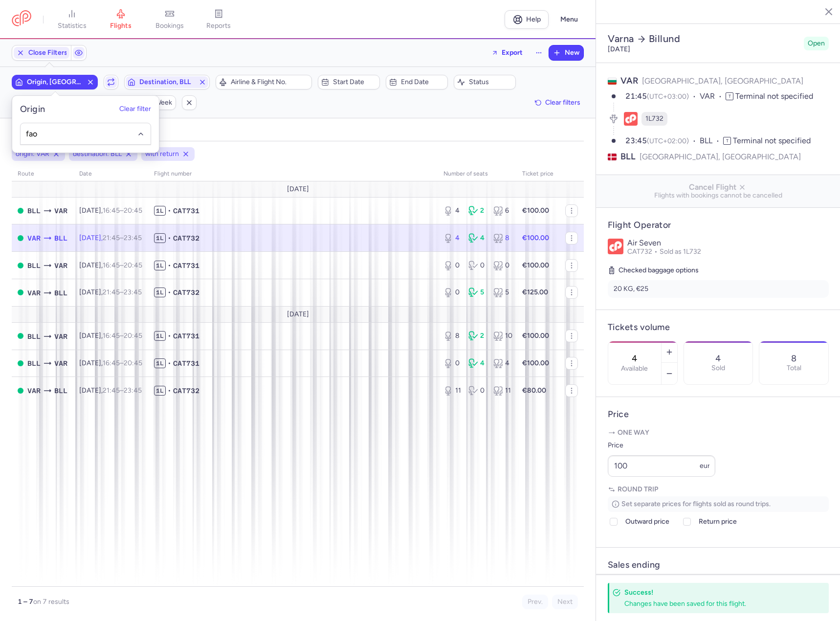  Describe the element at coordinates (614, 522) in the screenshot. I see `input: Outward price` at that location.